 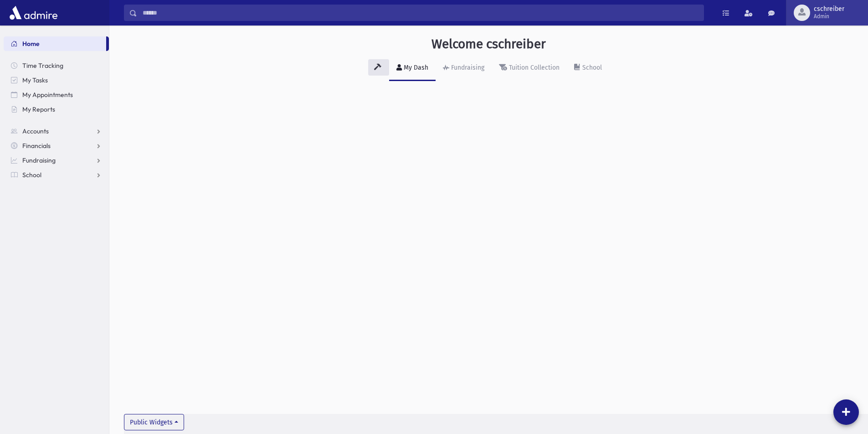 I want to click on a: Home, so click(x=54, y=44).